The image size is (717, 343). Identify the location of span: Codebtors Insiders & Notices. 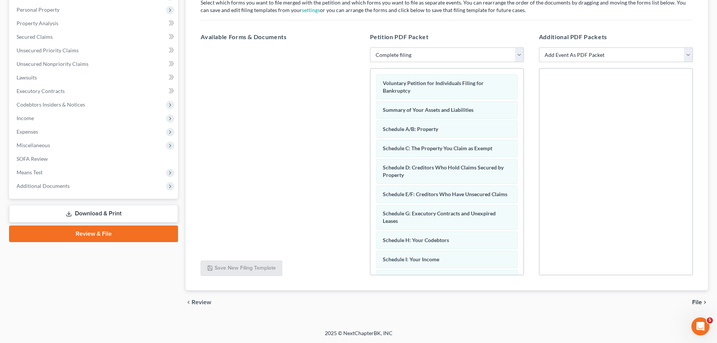
(51, 104).